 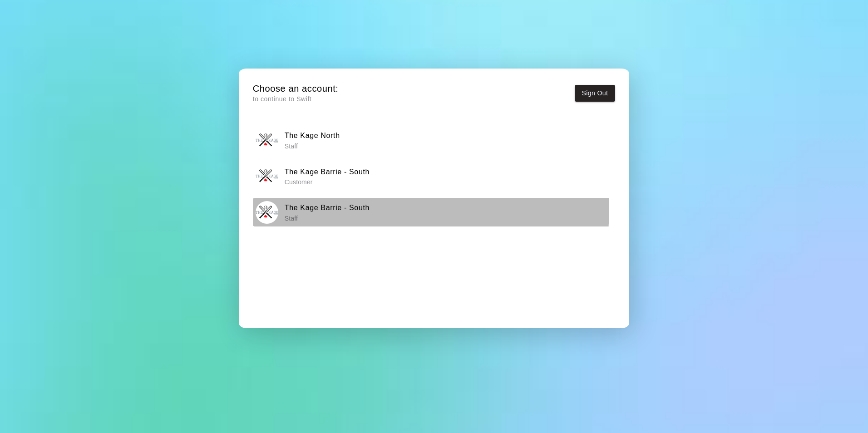 I want to click on button: The Kage Barrie - SouthThe Kage Barrie - South Staff, so click(x=434, y=212).